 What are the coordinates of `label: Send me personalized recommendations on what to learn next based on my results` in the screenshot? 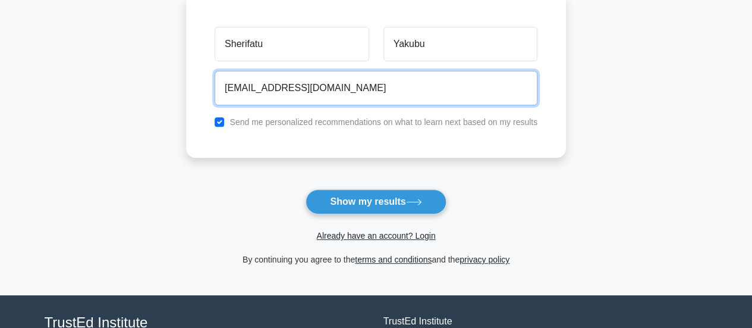 It's located at (383, 122).